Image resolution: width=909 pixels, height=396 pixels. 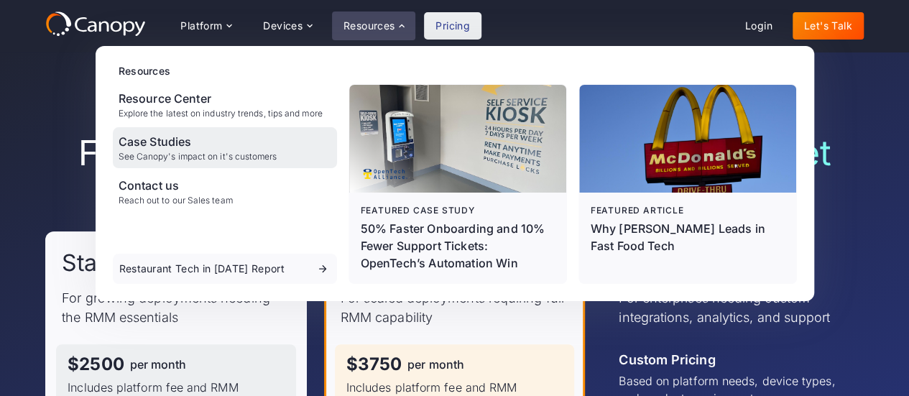 What do you see at coordinates (458, 211) in the screenshot?
I see `div: Featured case study` at bounding box center [458, 211].